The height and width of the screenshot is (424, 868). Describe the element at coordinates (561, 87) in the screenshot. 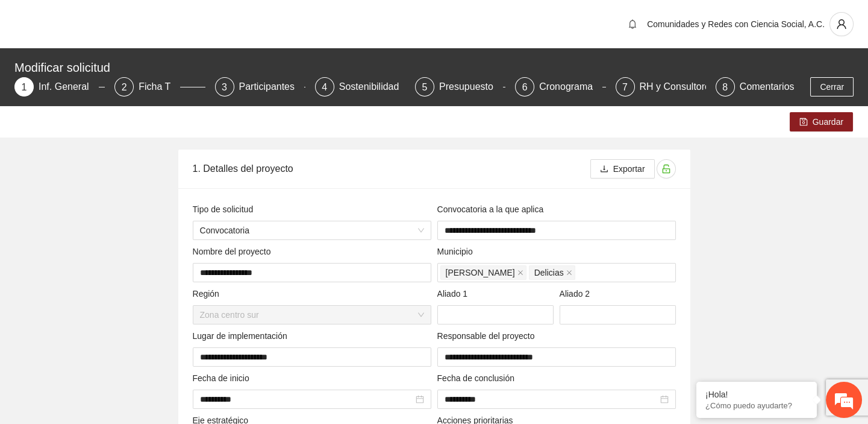

I see `div: 6Cronograma` at that location.